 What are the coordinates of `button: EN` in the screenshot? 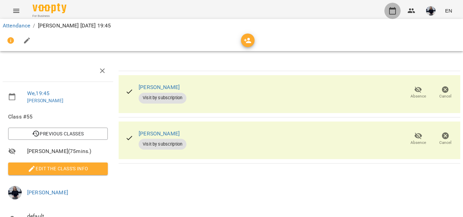 It's located at (448, 11).